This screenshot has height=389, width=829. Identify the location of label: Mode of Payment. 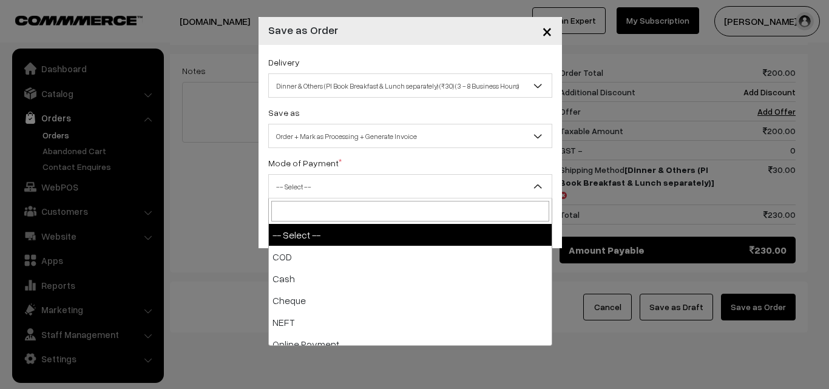
(305, 163).